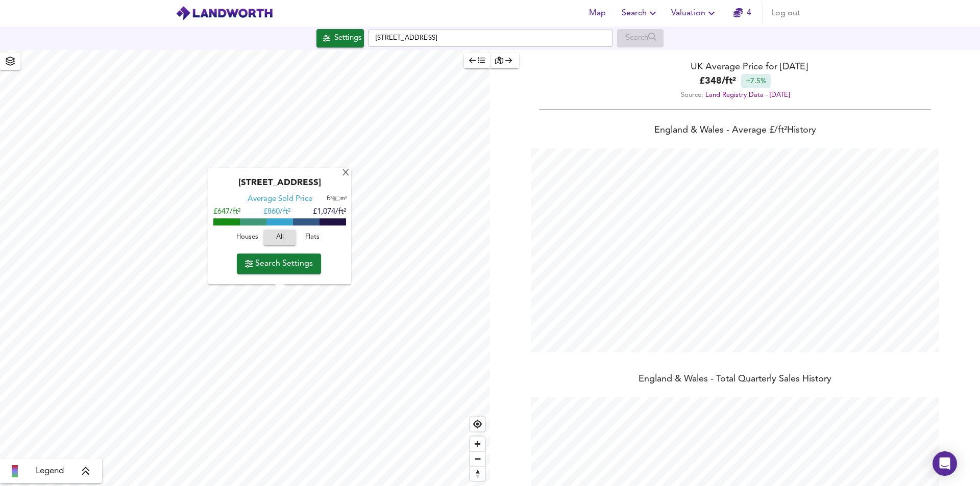 The width and height of the screenshot is (980, 486). I want to click on div: Enable a Source before running a Search, so click(640, 38).